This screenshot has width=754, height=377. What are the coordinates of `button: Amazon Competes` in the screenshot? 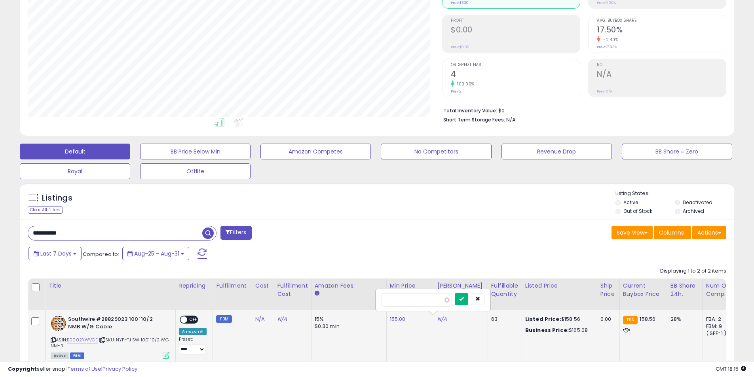 It's located at (316, 152).